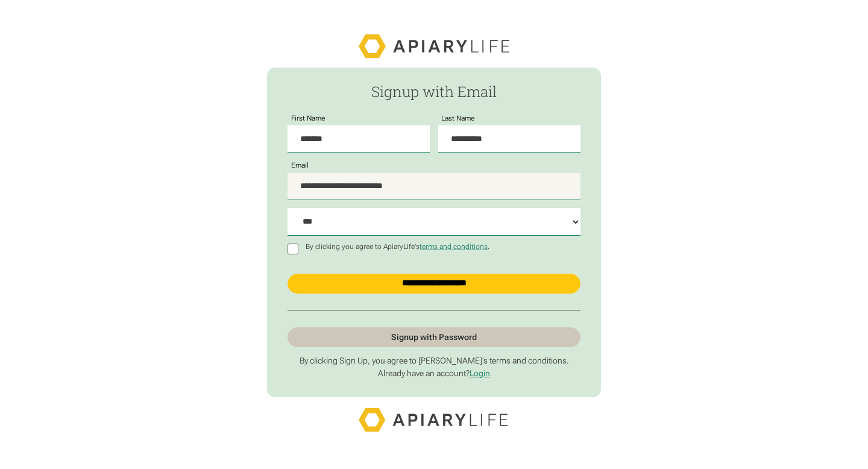 Image resolution: width=868 pixels, height=469 pixels. What do you see at coordinates (480, 373) in the screenshot?
I see `a: Login` at bounding box center [480, 373].